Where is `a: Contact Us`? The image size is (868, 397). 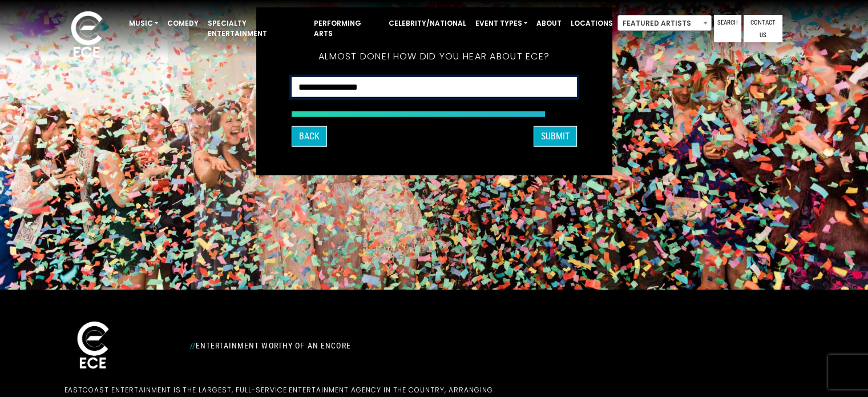 a: Contact Us is located at coordinates (763, 29).